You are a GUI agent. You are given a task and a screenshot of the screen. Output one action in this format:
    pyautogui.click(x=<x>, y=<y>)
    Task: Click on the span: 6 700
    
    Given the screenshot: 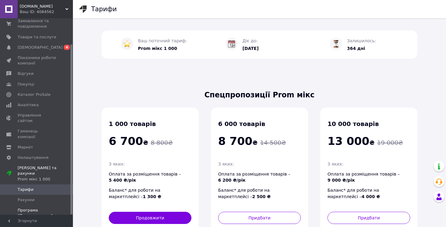 What is the action you would take?
    pyautogui.click(x=126, y=141)
    